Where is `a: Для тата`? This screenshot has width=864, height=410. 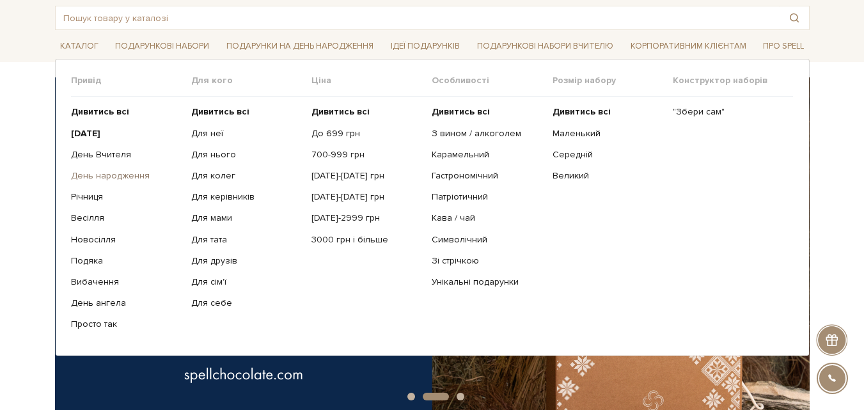
a: Для тата is located at coordinates (246, 240).